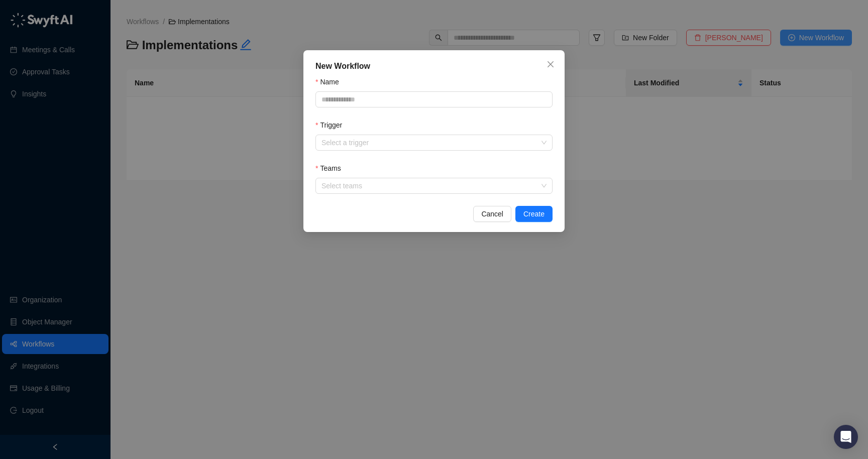 Image resolution: width=868 pixels, height=459 pixels. I want to click on label: Trigger, so click(332, 125).